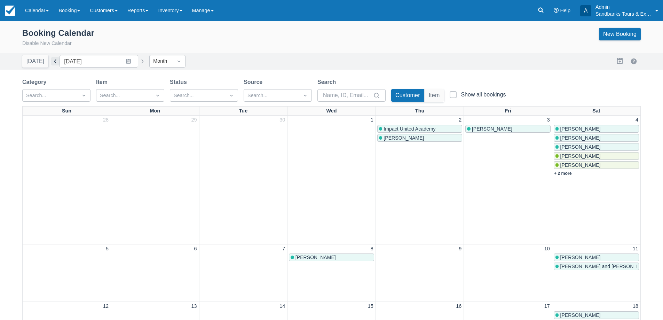  Describe the element at coordinates (549, 120) in the screenshot. I see `a: 3` at that location.